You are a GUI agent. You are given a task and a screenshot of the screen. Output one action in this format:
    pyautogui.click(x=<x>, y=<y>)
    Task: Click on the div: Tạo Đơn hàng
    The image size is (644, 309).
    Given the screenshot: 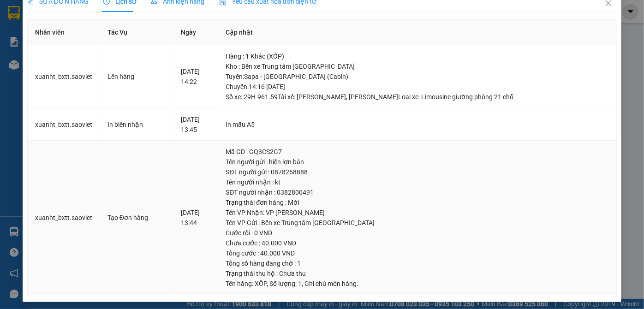 What is the action you would take?
    pyautogui.click(x=136, y=218)
    